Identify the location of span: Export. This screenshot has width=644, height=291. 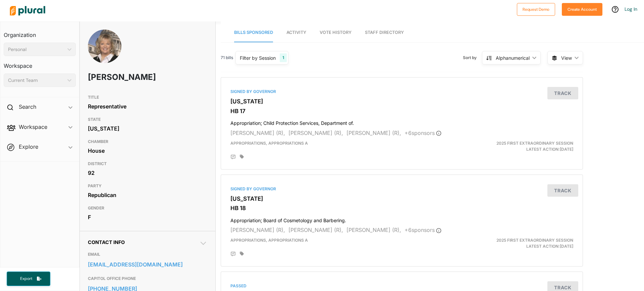
(26, 279).